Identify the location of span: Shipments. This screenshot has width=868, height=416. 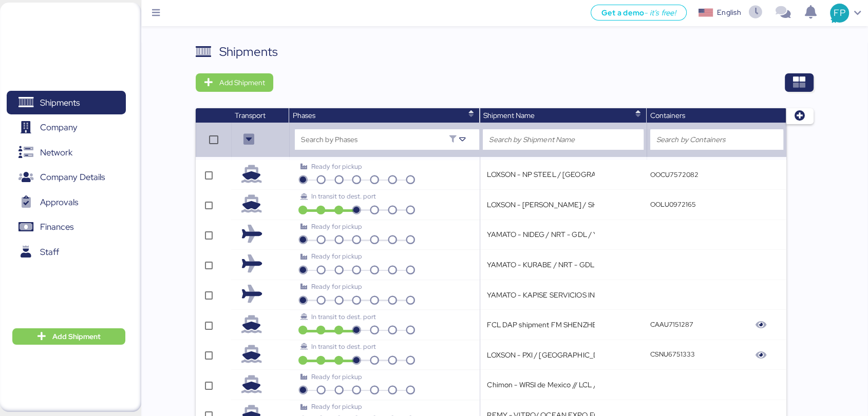
(60, 103).